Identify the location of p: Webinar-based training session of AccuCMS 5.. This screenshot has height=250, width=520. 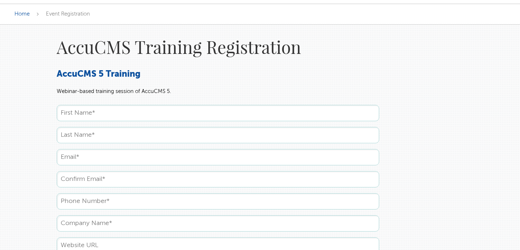
(218, 91).